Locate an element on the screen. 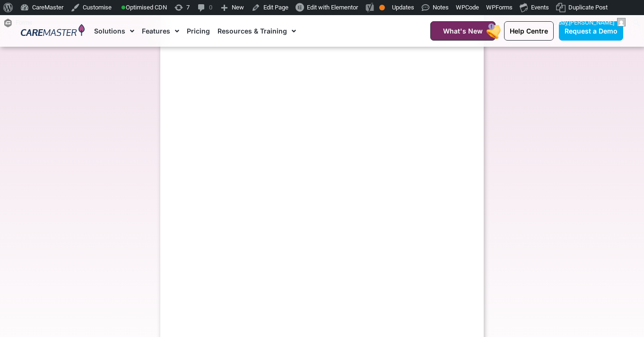  span: What's New is located at coordinates (463, 31).